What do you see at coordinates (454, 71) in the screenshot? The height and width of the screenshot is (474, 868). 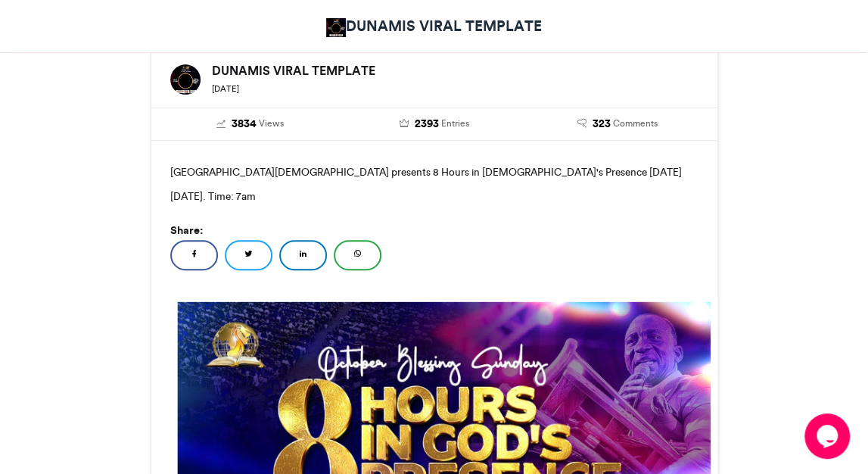 I see `h6: DUNAMIS VIRAL TEMPLATE` at bounding box center [454, 71].